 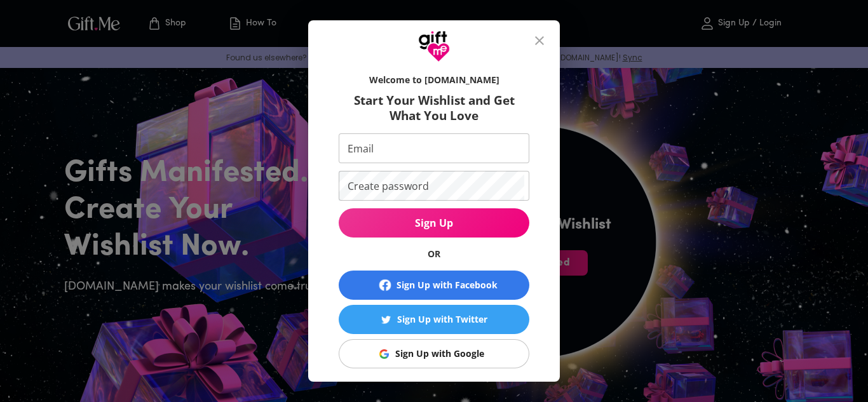 What do you see at coordinates (443, 320) in the screenshot?
I see `div: Sign Up with Twitter` at bounding box center [443, 320].